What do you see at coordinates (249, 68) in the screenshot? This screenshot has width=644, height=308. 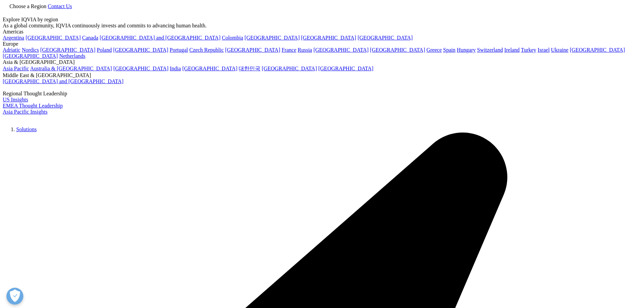 I see `a: 대한민국` at bounding box center [249, 68].